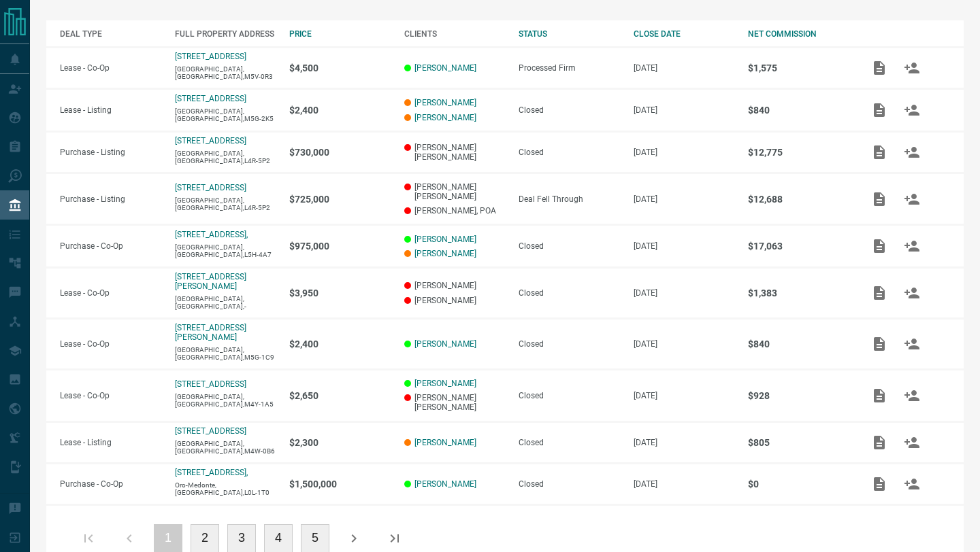  Describe the element at coordinates (798, 199) in the screenshot. I see `p: $12,688` at that location.